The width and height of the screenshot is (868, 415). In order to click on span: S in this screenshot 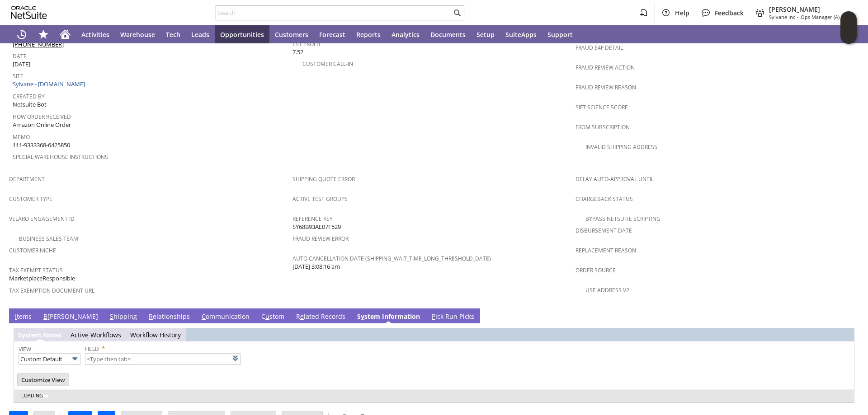, I will do `click(111, 317)`.